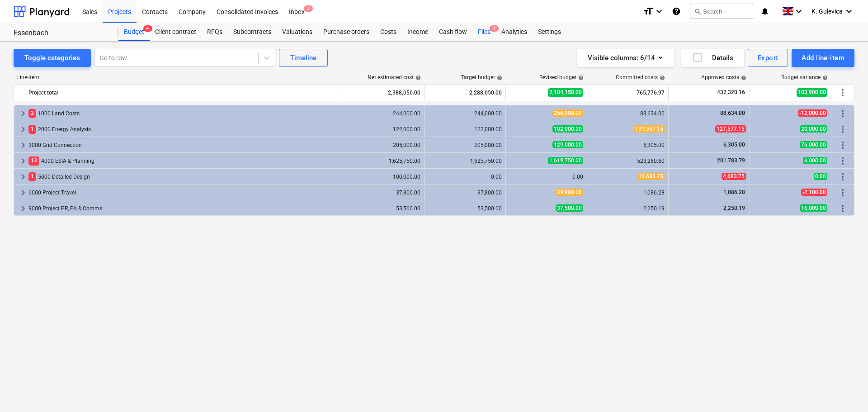 This screenshot has width=868, height=412. What do you see at coordinates (175, 32) in the screenshot?
I see `div: Client contract` at bounding box center [175, 32].